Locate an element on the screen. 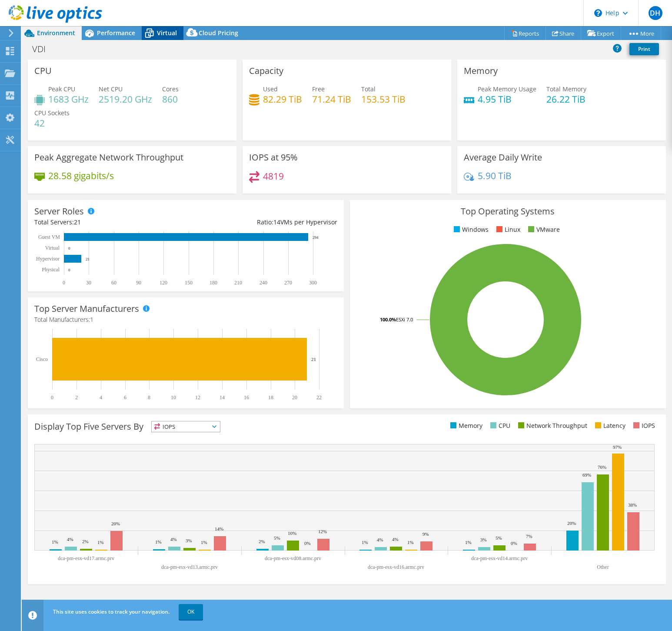 Image resolution: width=672 pixels, height=631 pixels. h3: Top Operating Systems is located at coordinates (508, 212).